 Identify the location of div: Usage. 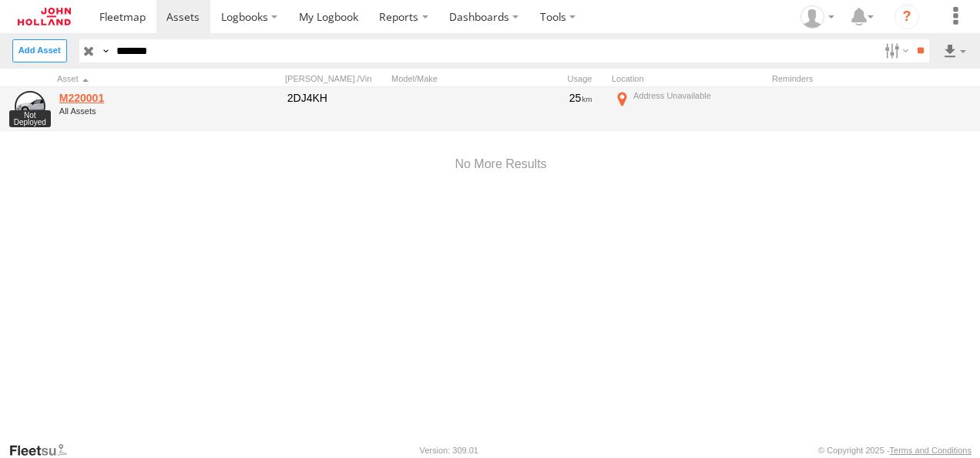
(559, 78).